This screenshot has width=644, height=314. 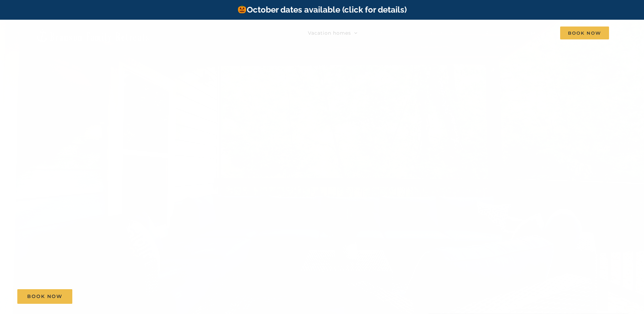 I want to click on a: Vacation homes, so click(x=333, y=33).